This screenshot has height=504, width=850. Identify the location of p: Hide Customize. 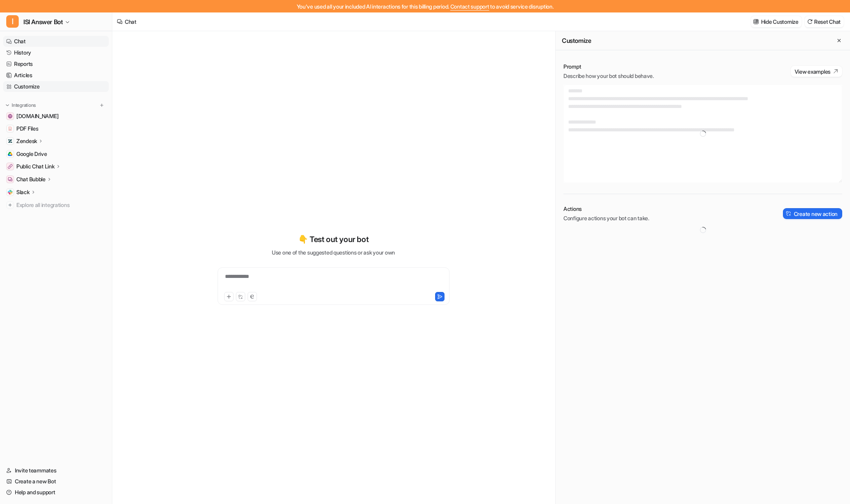
(780, 21).